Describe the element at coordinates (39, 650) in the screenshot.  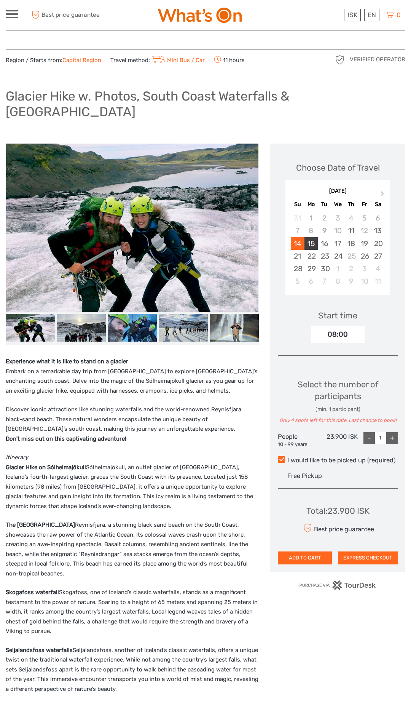
I see `strong: Seljalandsfoss waterfalls` at that location.